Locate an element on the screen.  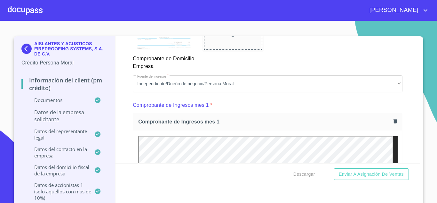
p: Información del Client (PM crédito) is located at coordinates (64, 84).